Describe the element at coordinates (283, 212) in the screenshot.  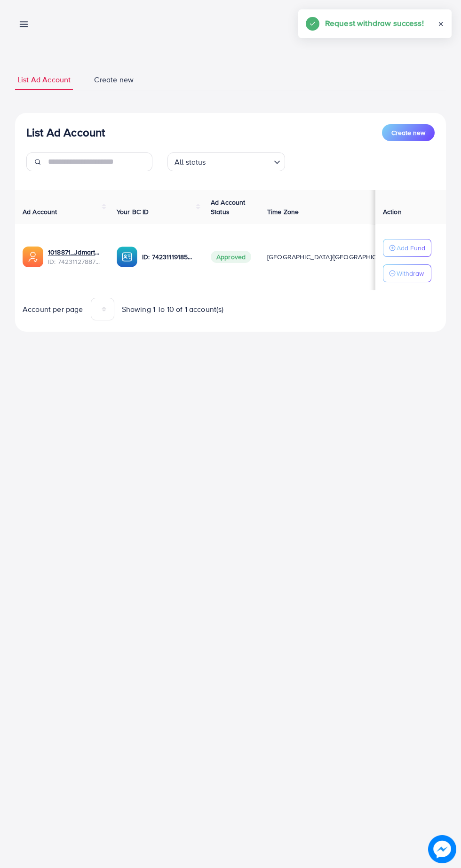
I see `span: Time Zone` at that location.